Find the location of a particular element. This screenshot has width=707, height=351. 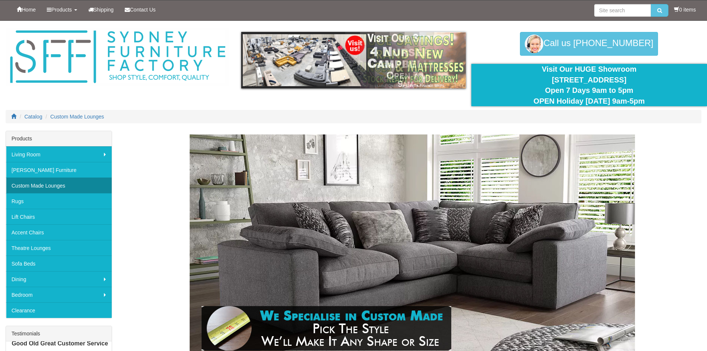

b: Good Old Great Customer Service is located at coordinates (60, 343).